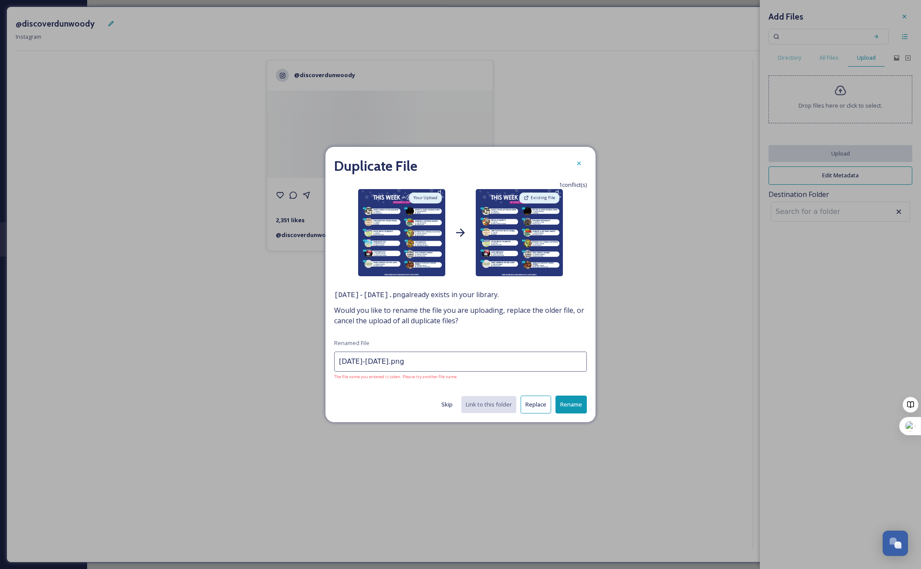 The height and width of the screenshot is (569, 921). Describe the element at coordinates (425, 198) in the screenshot. I see `span: Your Upload` at that location.